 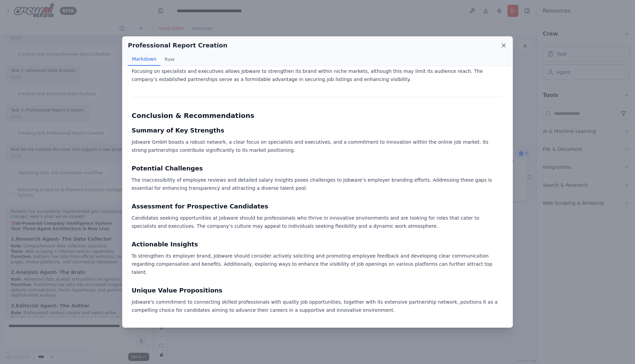 What do you see at coordinates (318, 264) in the screenshot?
I see `p: To strengthen its employer brand, Jobware should consider actively soliciting and promoting emplo...` at bounding box center [318, 264].